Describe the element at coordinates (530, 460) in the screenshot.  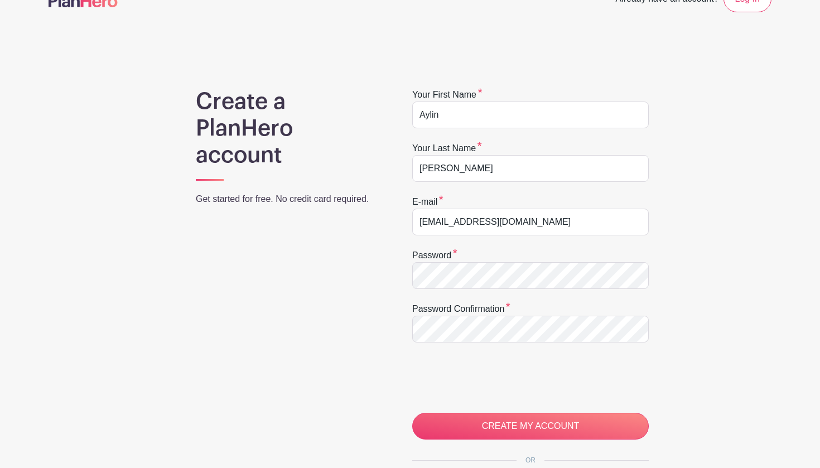
I see `span: OR` at that location.